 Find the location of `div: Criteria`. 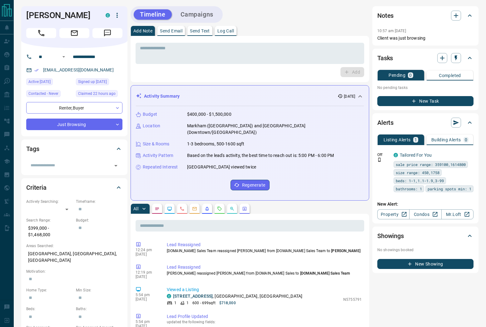

div: Criteria is located at coordinates (74, 188).